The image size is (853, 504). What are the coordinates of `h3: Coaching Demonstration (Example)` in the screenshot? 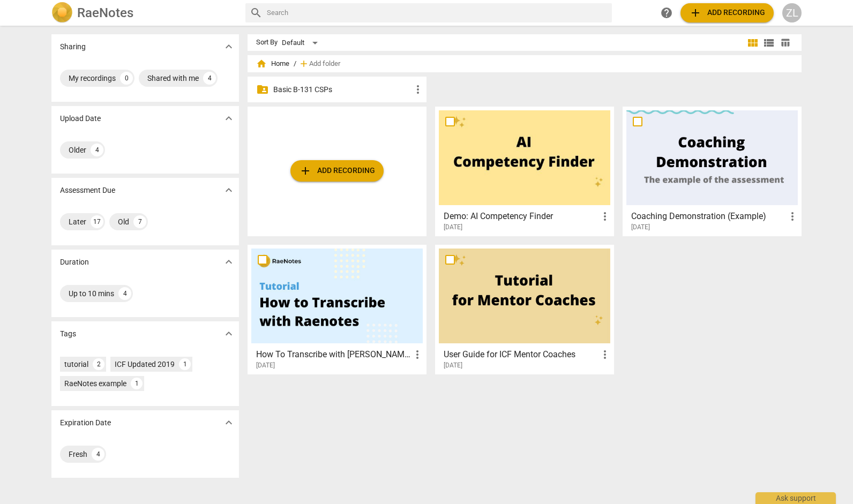 It's located at (708, 216).